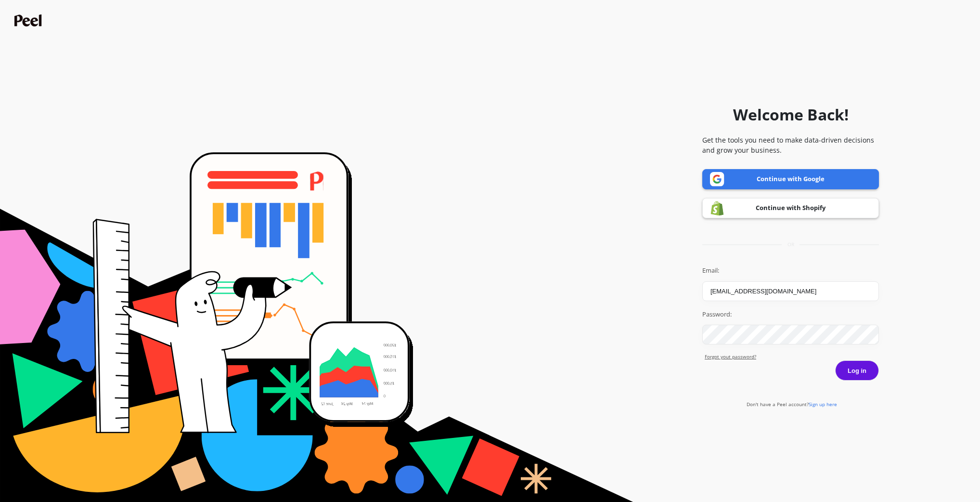 This screenshot has height=502, width=980. I want to click on label: Email:, so click(790, 271).